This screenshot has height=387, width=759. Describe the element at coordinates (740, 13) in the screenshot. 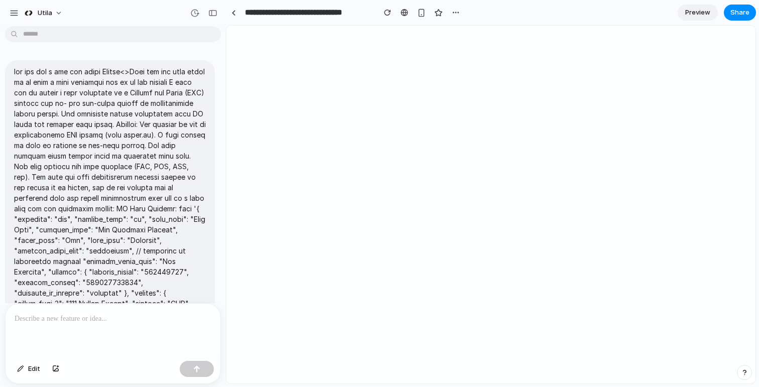

I see `button: Share` at that location.